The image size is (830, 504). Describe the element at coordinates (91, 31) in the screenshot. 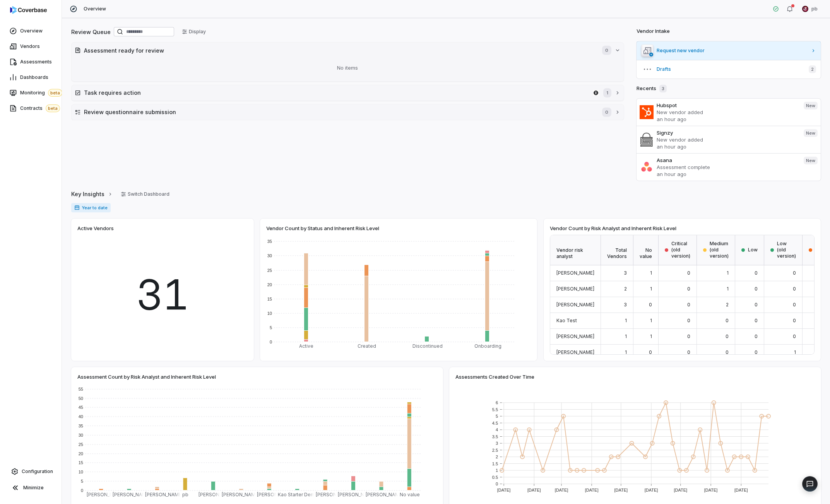

I see `h2: Review Queue` at that location.